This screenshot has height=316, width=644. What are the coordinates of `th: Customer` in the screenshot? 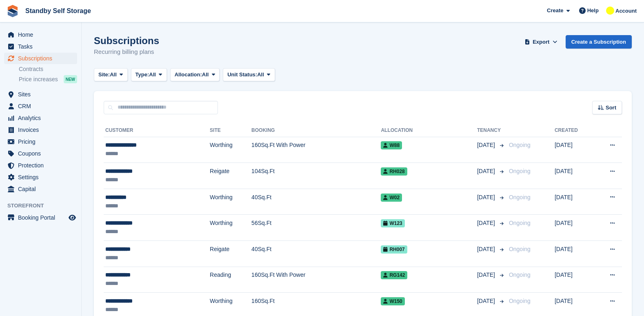 It's located at (157, 130).